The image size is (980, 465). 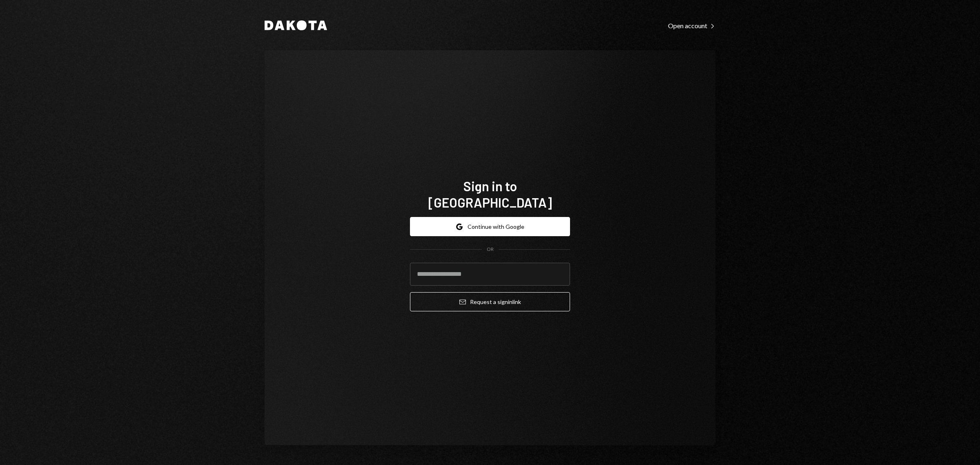 I want to click on button: Request a signinlink, so click(x=490, y=301).